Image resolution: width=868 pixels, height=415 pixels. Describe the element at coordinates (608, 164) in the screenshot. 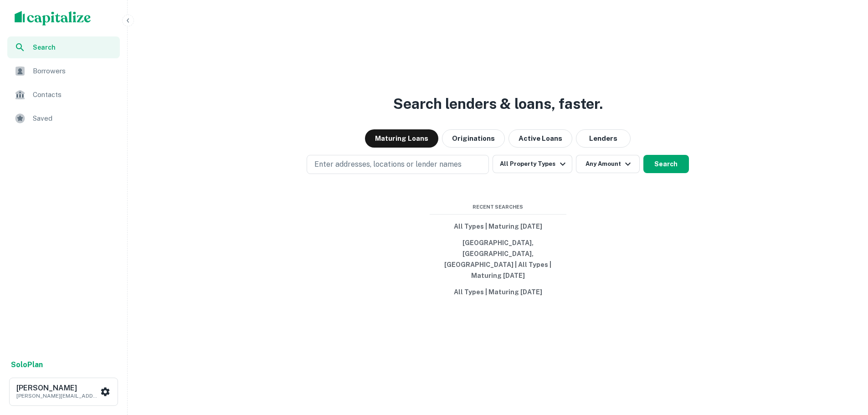

I see `button: Any Amount` at that location.